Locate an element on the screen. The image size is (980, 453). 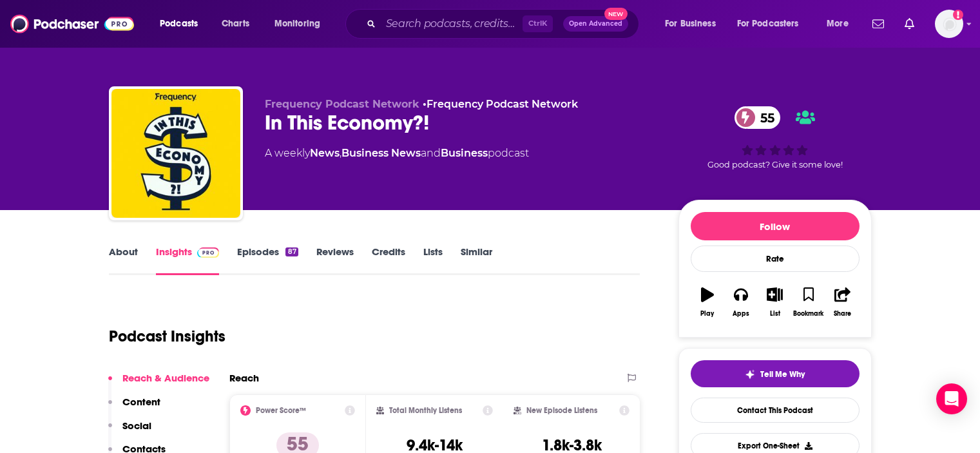
img: User Profile is located at coordinates (950, 24).